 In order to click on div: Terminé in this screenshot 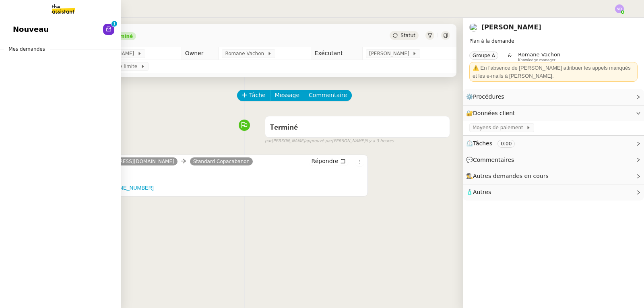, I will do `click(122, 36)`.